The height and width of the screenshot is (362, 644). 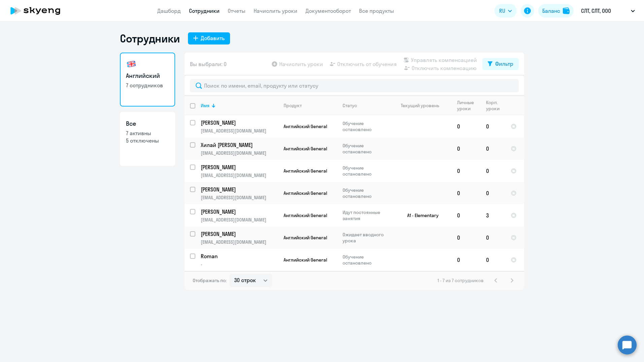 What do you see at coordinates (150, 39) in the screenshot?
I see `h1: Сотрудники` at bounding box center [150, 39].